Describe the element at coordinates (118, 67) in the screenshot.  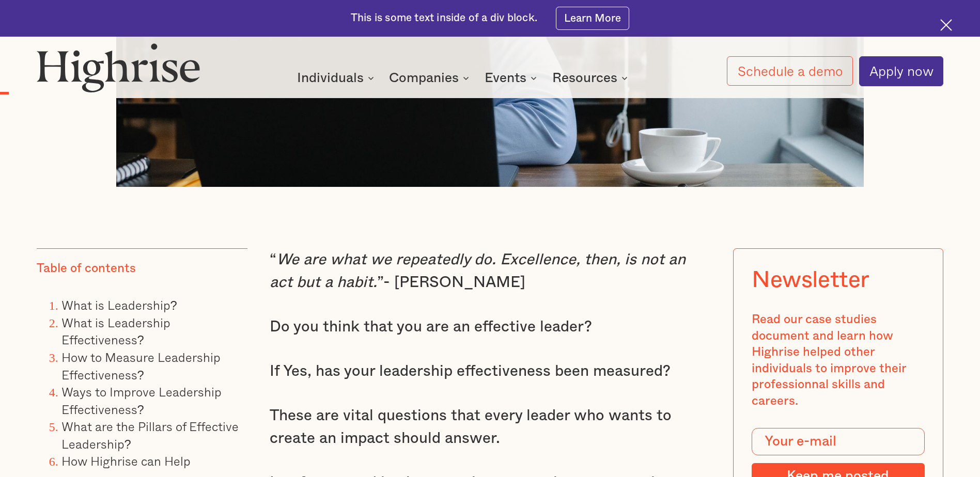
I see `img: Highrise logo` at that location.